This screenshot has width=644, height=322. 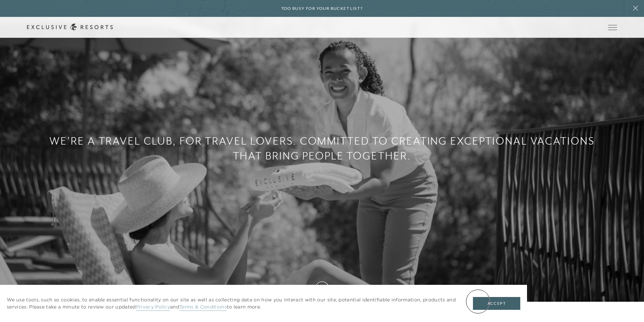 I want to click on h3: We’re a travel club, for travel lovers. Committed to creating exceptional vacations that bring pe..., so click(x=322, y=148).